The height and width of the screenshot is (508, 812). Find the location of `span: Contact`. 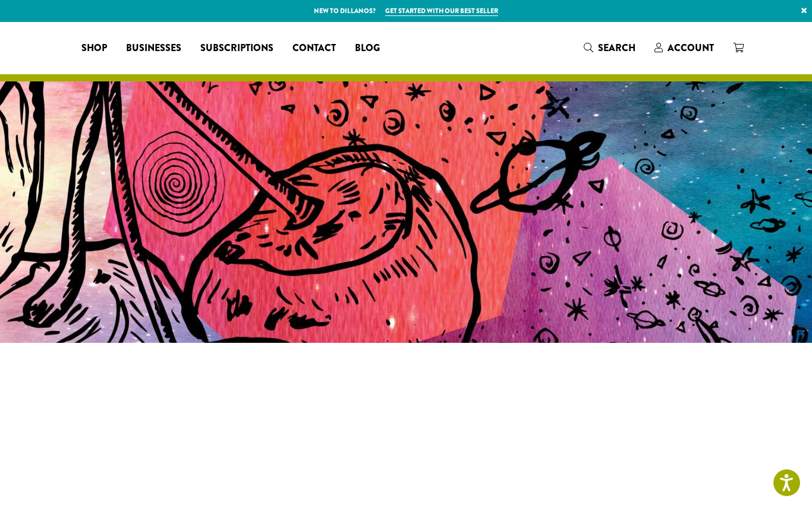

span: Contact is located at coordinates (314, 48).